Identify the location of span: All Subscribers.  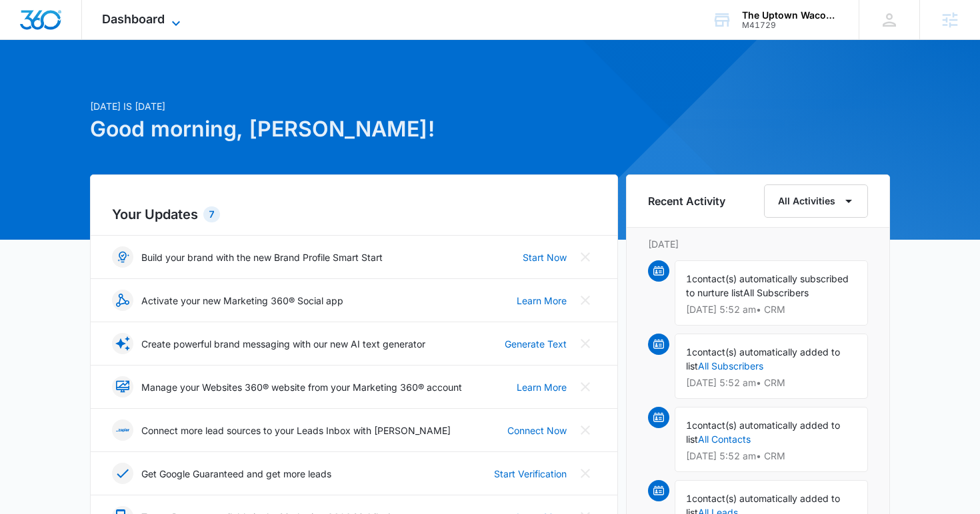
(776, 293).